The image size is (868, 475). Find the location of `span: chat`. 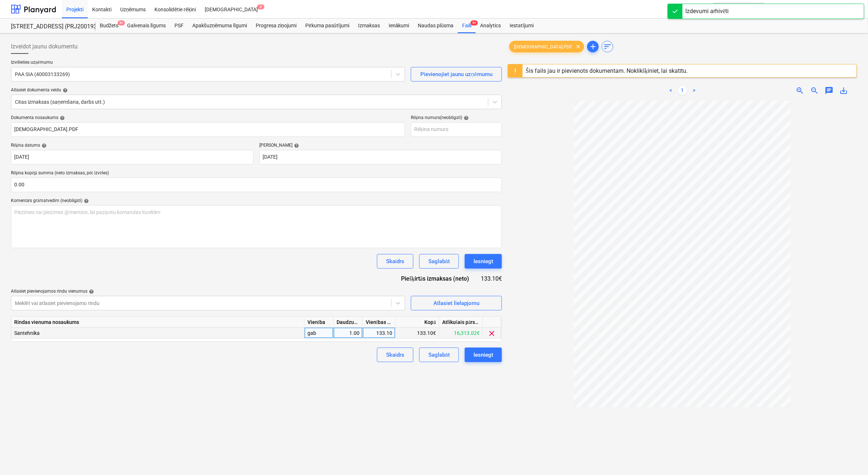

span: chat is located at coordinates (829, 91).